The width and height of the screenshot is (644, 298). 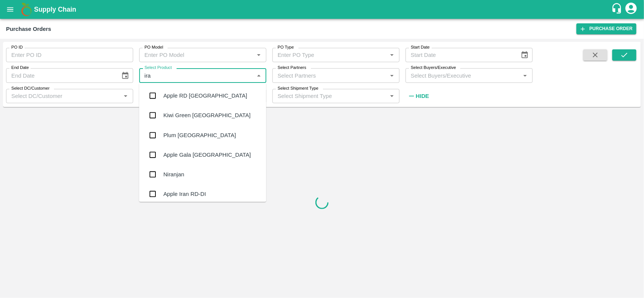 I want to click on input: Select Buyers/Executive, so click(x=463, y=75).